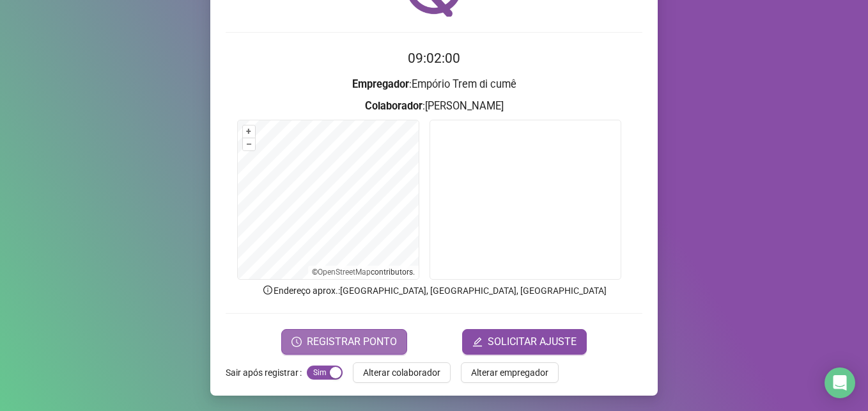  I want to click on li: © contributors., so click(363, 272).